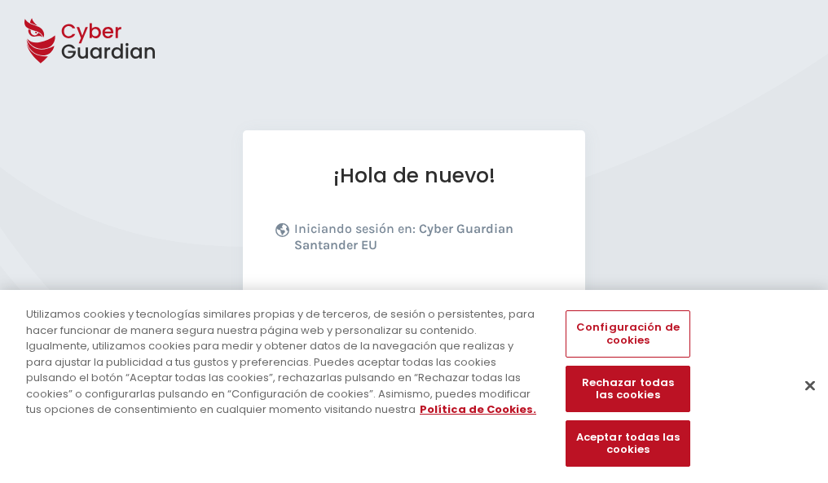  Describe the element at coordinates (284, 362) in the screenshot. I see `div: Utilizamos cookies y tecnologías similares propias y de terceros, de sesión o persistentes, para ...` at that location.